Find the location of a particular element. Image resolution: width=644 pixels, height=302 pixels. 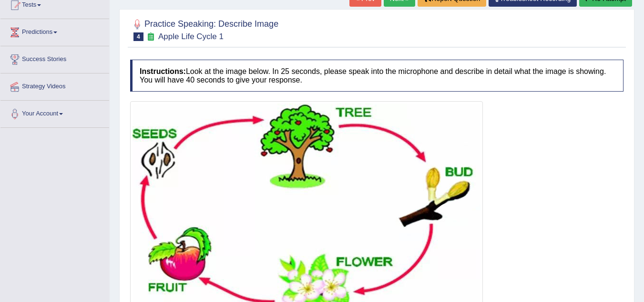

a: Predictions is located at coordinates (55, 31).